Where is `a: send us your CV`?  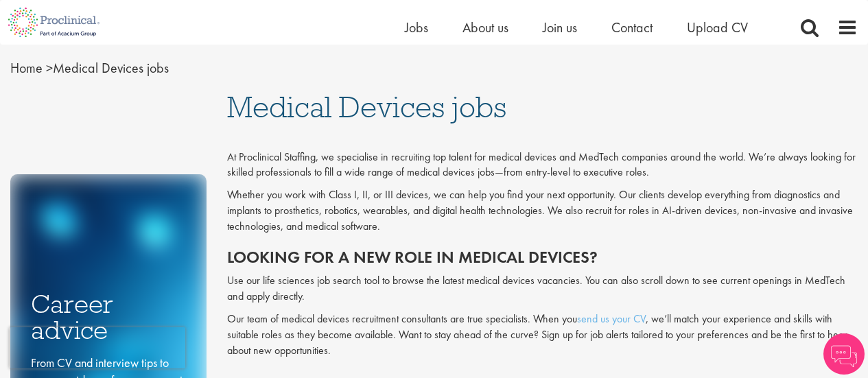 a: send us your CV is located at coordinates (612, 318).